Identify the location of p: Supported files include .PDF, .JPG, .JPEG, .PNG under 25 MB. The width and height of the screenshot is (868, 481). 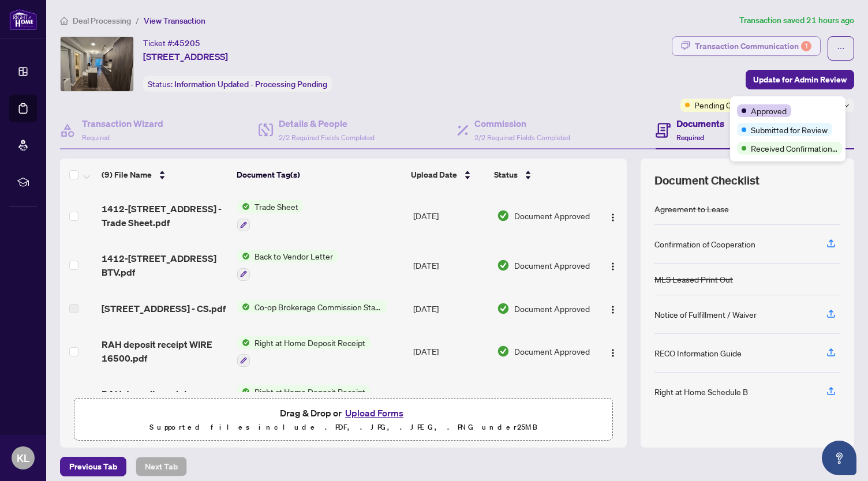
(344, 427).